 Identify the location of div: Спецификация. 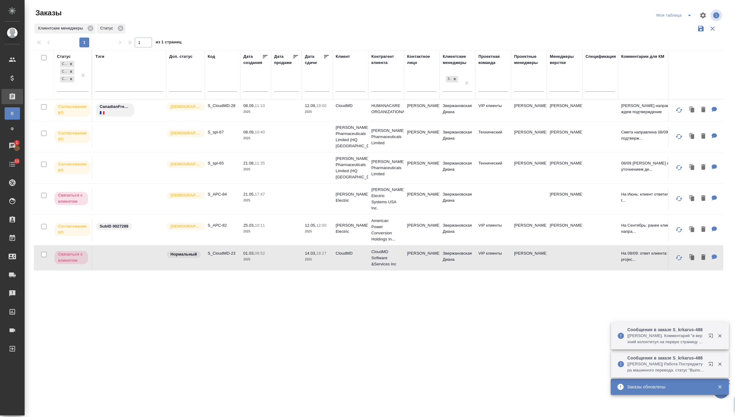
(600, 57).